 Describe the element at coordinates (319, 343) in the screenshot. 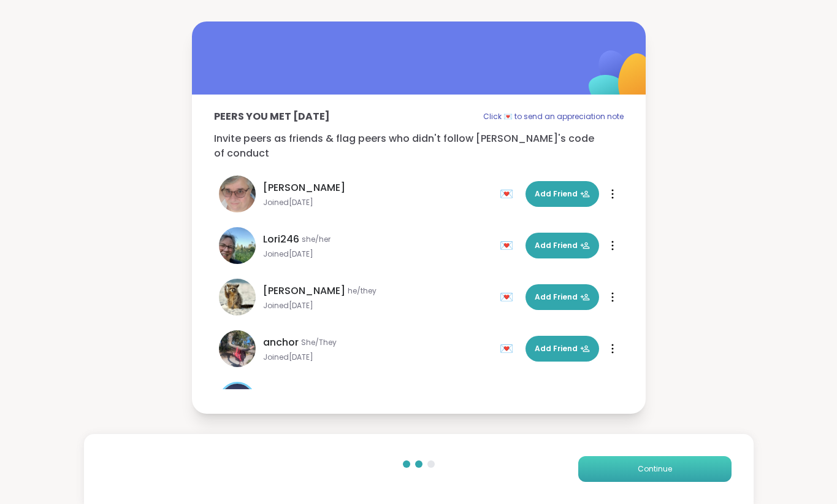

I see `span: She/They` at that location.